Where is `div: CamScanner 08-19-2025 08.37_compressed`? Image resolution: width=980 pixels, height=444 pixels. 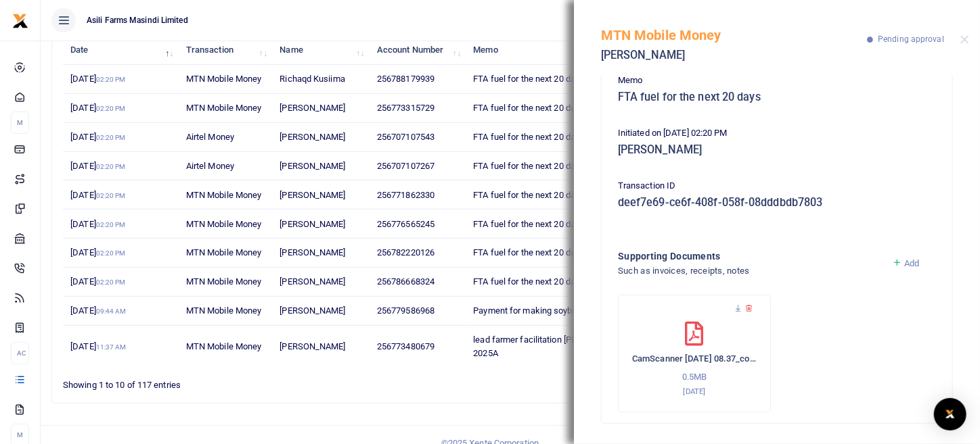 div: CamScanner 08-19-2025 08.37_compressed is located at coordinates (695, 354).